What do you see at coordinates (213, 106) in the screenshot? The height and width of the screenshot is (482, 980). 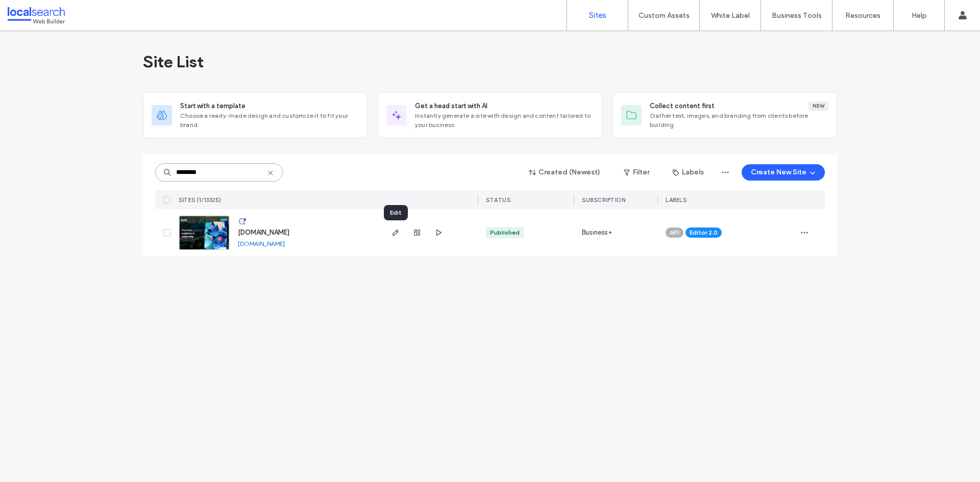 I see `span: Start with a template` at bounding box center [213, 106].